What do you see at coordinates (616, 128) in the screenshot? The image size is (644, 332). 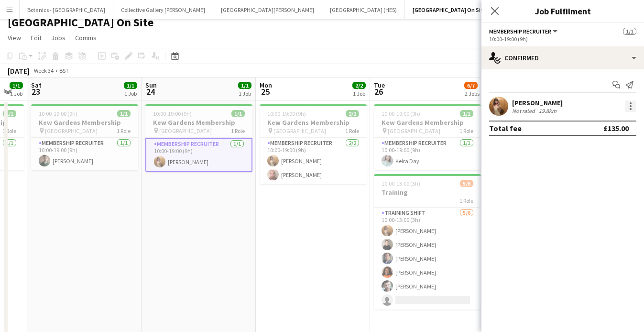 I see `div: £135.00` at bounding box center [616, 128].